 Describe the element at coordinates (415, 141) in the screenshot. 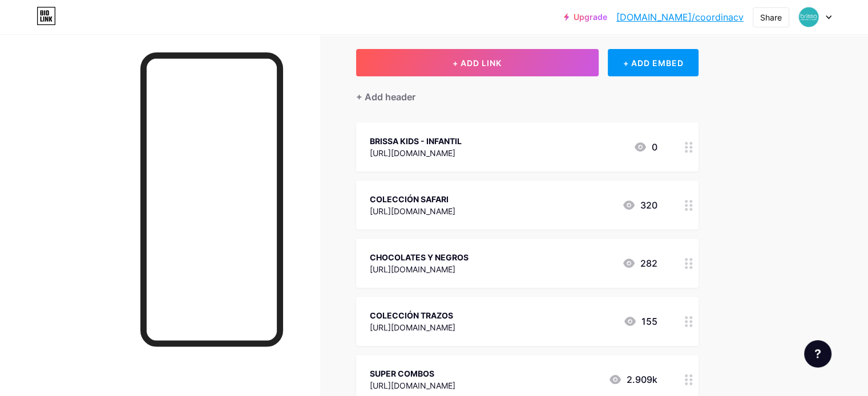

I see `div: BRISSA KIDS - INFANTIL` at that location.